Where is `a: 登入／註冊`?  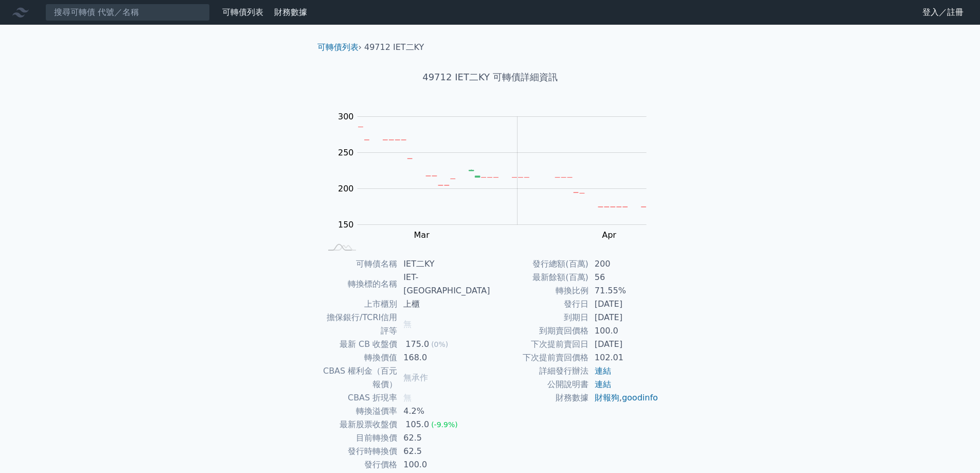 a: 登入／註冊 is located at coordinates (943, 12).